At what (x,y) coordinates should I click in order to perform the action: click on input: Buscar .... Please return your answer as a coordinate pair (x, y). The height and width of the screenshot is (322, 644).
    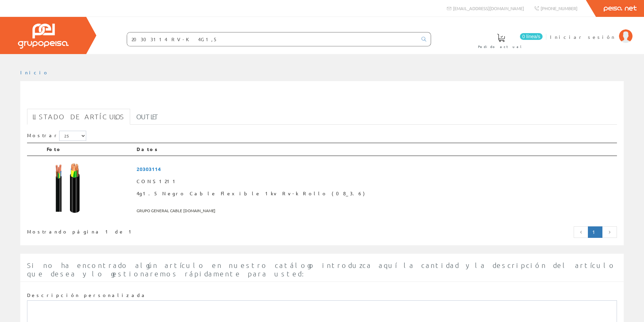
    Looking at the image, I should click on (272, 39).